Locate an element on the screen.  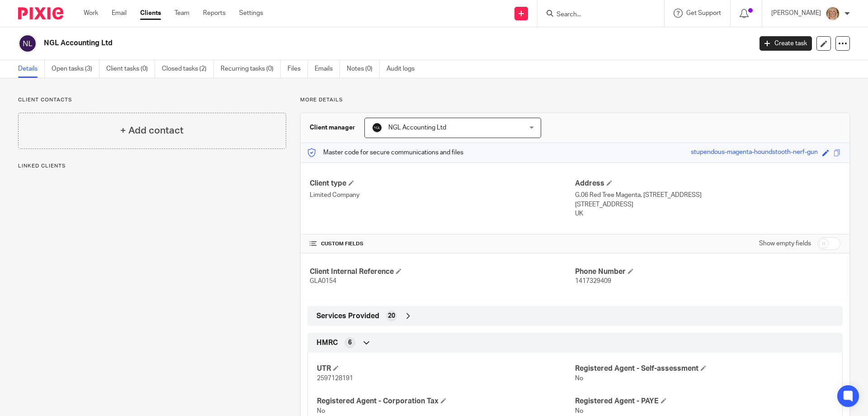
span: Get Support is located at coordinates (703, 13).